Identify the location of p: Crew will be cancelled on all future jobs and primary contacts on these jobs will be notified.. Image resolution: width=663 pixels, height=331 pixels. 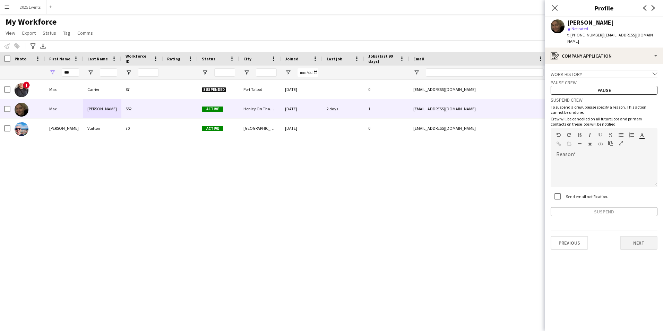
(604, 121).